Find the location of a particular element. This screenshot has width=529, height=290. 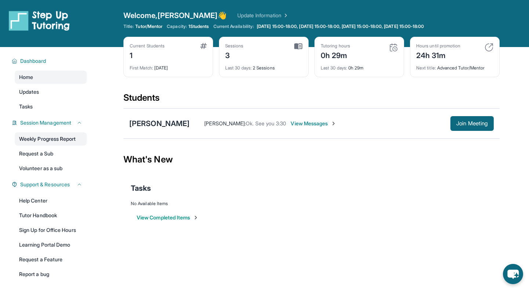

div: Current Students is located at coordinates (147, 46).